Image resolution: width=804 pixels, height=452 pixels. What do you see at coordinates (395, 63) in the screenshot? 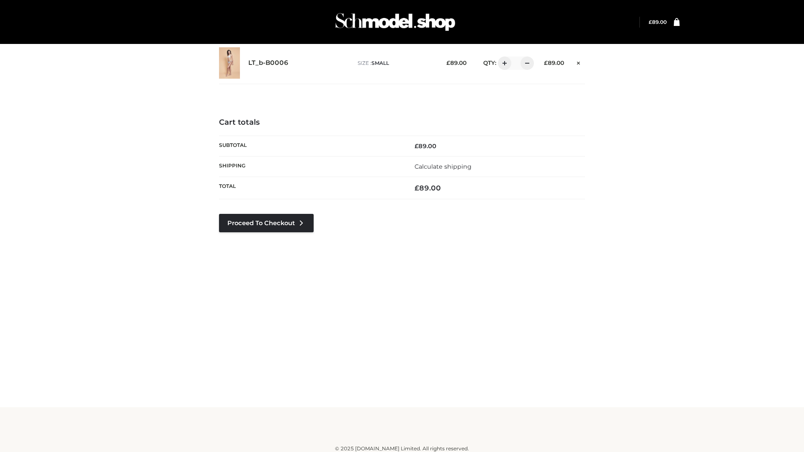
I see `p: size :` at bounding box center [395, 63].